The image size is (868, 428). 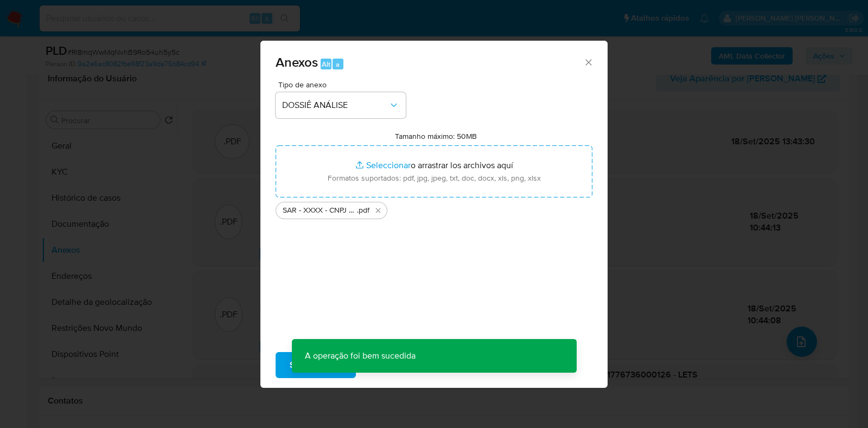 I want to click on ul: Archivos seleccionados, so click(x=434, y=208).